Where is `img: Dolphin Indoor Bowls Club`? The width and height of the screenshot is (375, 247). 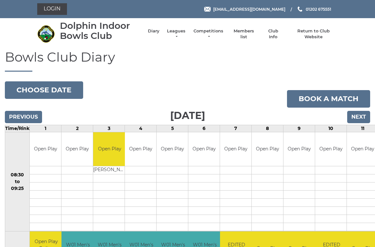
img: Dolphin Indoor Bowls Club is located at coordinates (46, 34).